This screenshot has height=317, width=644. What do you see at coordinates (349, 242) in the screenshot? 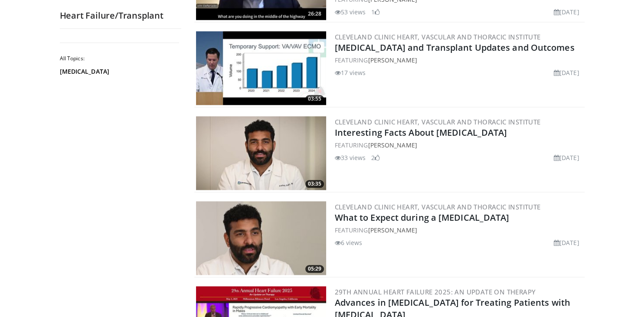
I see `li: 6 views` at bounding box center [349, 242].